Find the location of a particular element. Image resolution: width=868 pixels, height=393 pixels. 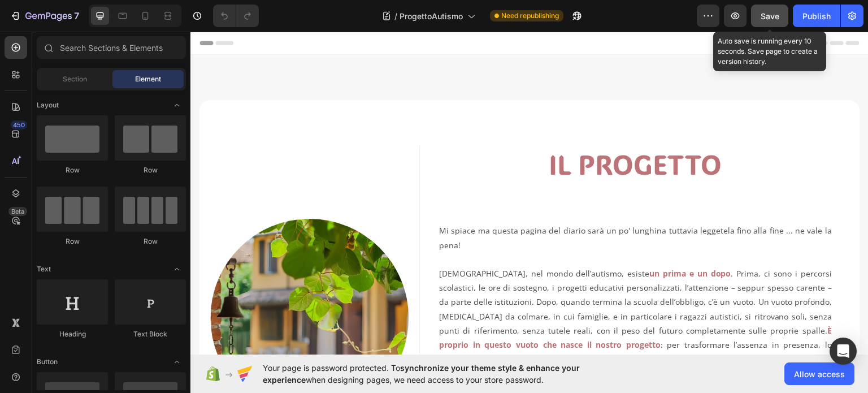

button: Publish is located at coordinates (817, 16).